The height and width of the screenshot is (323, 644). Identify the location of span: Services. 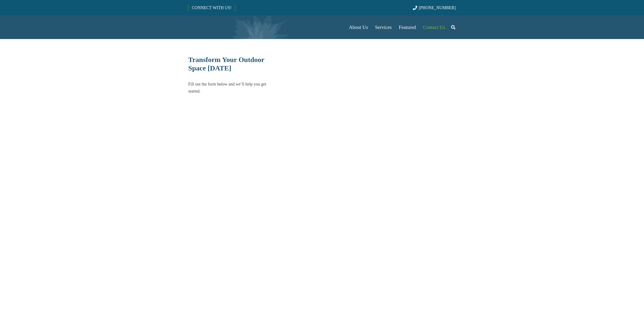
(383, 27).